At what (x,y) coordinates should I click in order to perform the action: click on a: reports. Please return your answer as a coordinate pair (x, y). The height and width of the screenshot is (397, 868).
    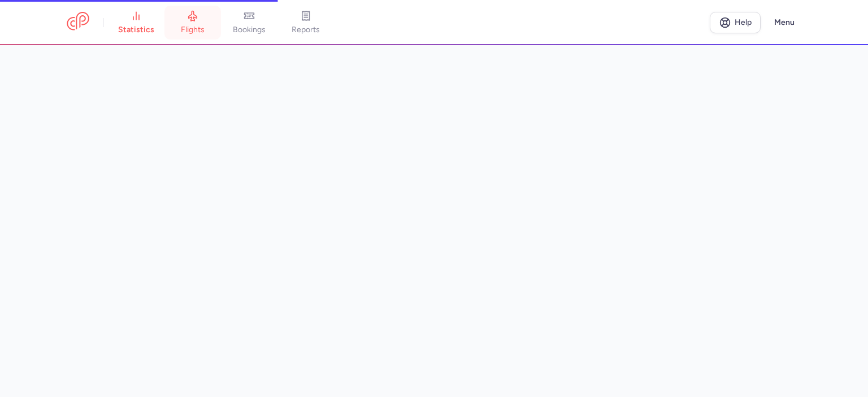
    Looking at the image, I should click on (306, 23).